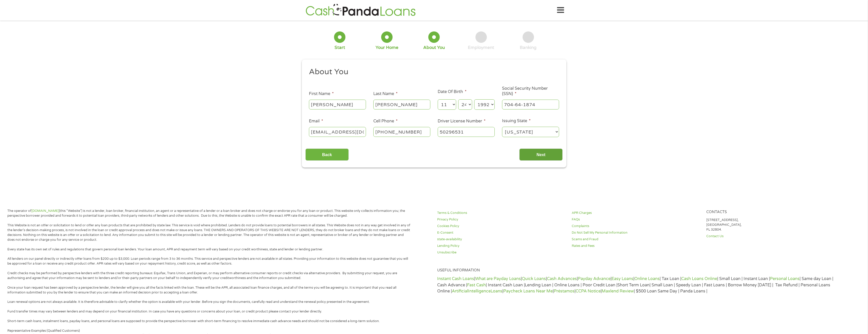 This screenshot has height=334, width=868. I want to click on label: Email, so click(316, 122).